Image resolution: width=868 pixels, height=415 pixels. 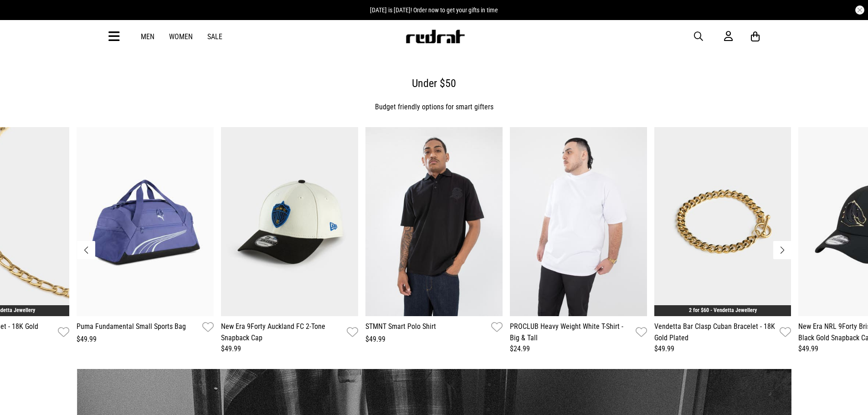 What do you see at coordinates (181, 37) in the screenshot?
I see `a: Women` at bounding box center [181, 37].